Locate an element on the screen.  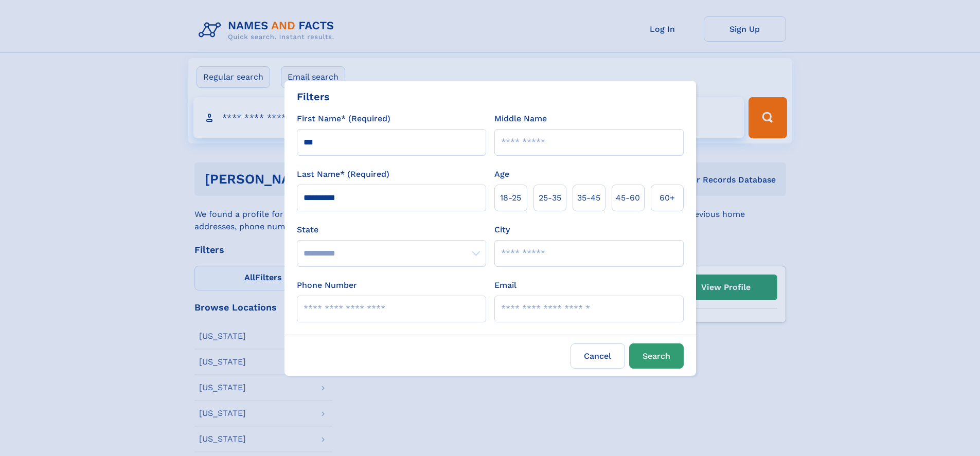
span: 45‑60 is located at coordinates (627, 198).